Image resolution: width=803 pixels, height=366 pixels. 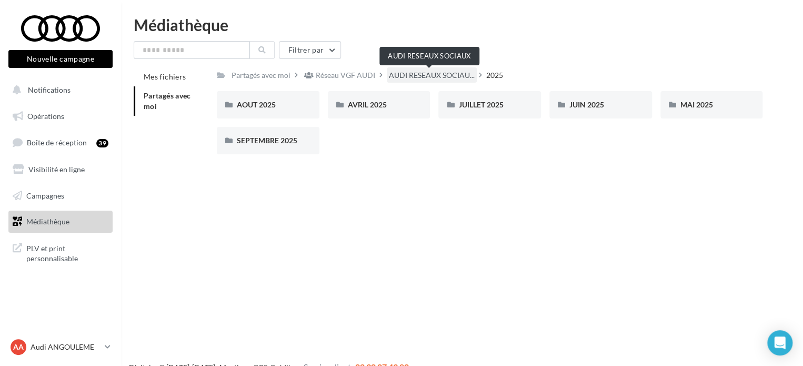 I want to click on a: Opérations, so click(x=61, y=116).